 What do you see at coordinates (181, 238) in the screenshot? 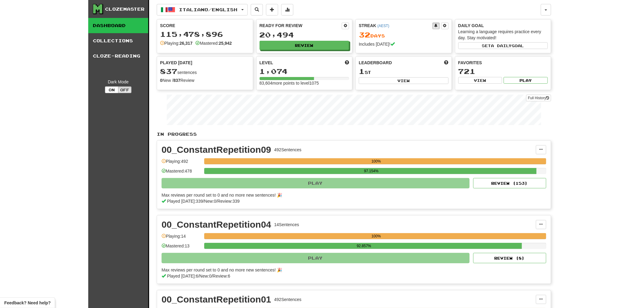
I see `div: Playing: 14` at bounding box center [181, 238].